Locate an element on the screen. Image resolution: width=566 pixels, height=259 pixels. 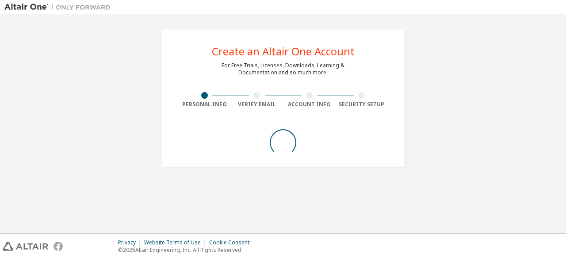
p: © 2025 Altair Engineering, Inc. All Rights Reserved. is located at coordinates (186, 249).